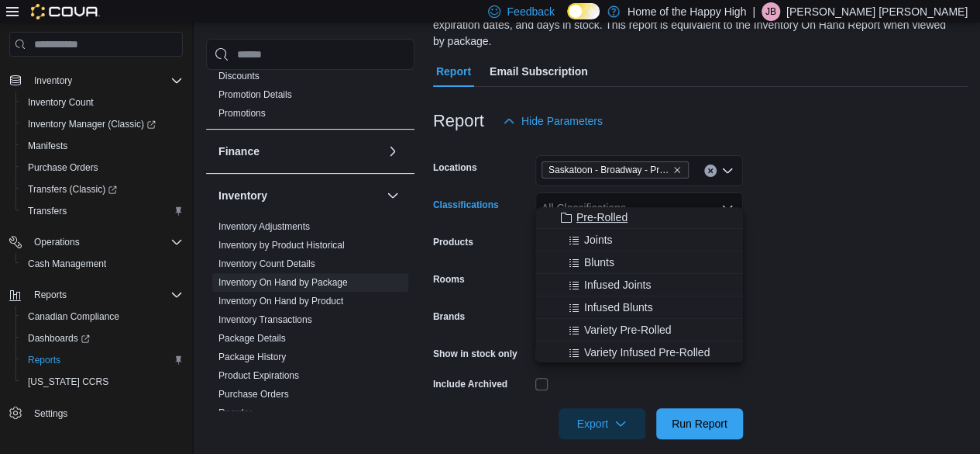 Image resolution: width=980 pixels, height=454 pixels. What do you see at coordinates (252, 338) in the screenshot?
I see `a: Package Details` at bounding box center [252, 338].